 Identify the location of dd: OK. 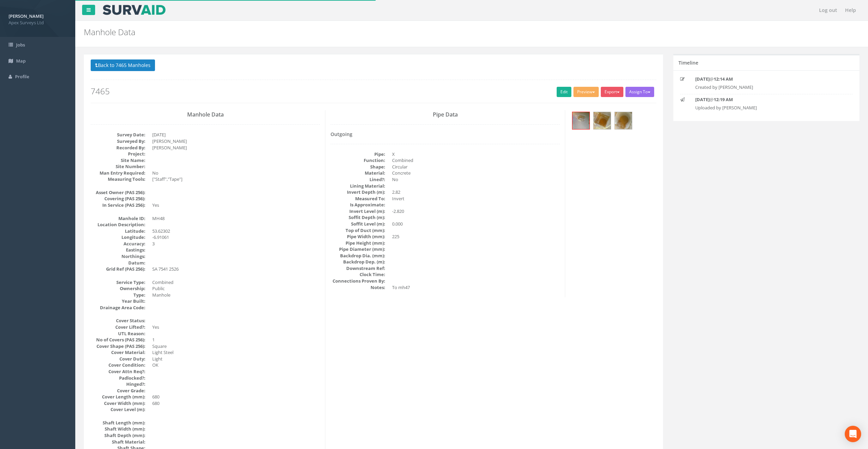
(236, 365).